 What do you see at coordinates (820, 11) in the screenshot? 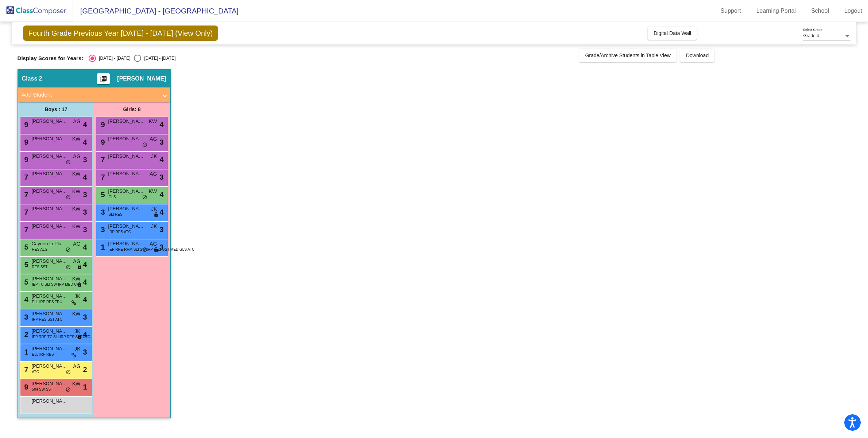
I see `a: School` at bounding box center [820, 11].